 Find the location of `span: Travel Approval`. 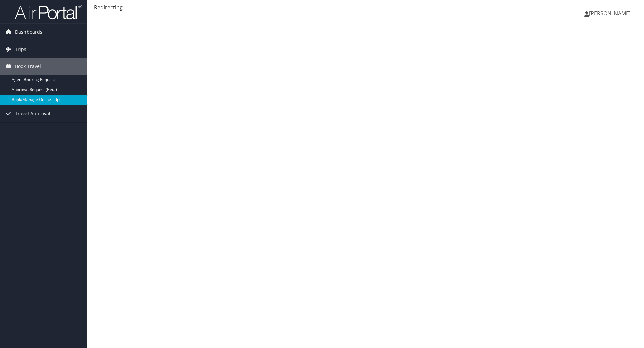

span: Travel Approval is located at coordinates (33, 114).